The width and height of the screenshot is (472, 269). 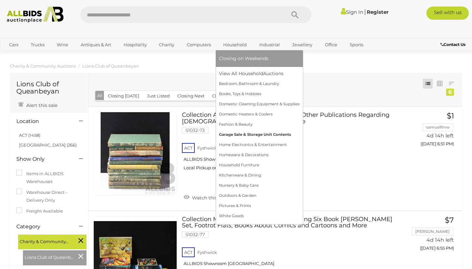 What do you see at coordinates (447, 13) in the screenshot?
I see `a: Sell with us` at bounding box center [447, 13].